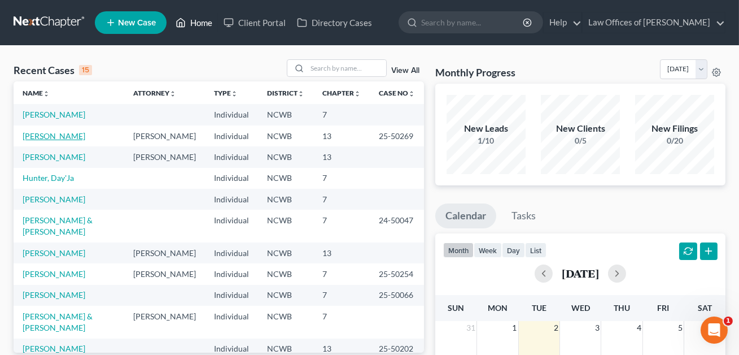 The image size is (739, 355). Describe the element at coordinates (286, 93) in the screenshot. I see `a: Districtunfold_more` at that location.